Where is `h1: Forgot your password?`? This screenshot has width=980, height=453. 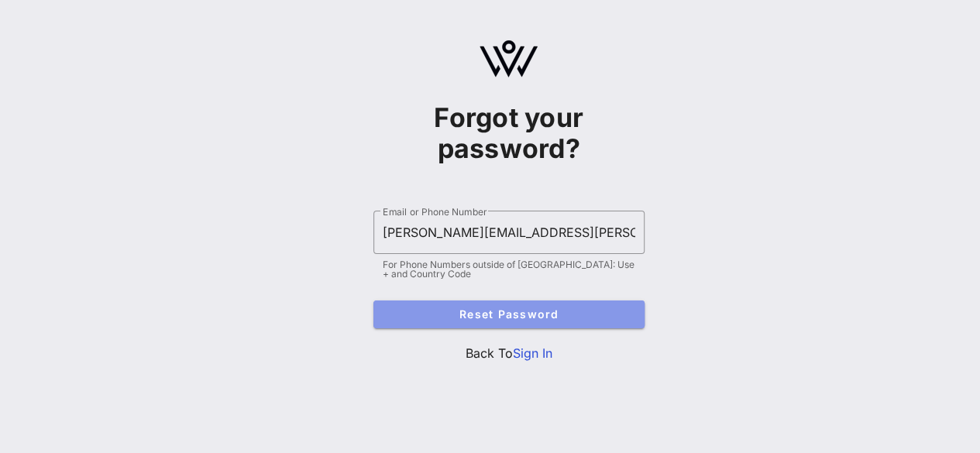
h1: Forgot your password? is located at coordinates (509, 133).